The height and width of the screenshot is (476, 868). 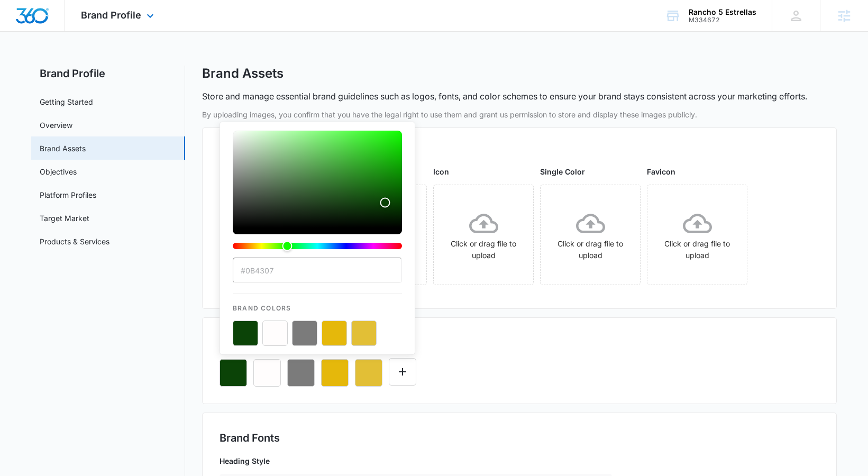 What do you see at coordinates (317, 270) in the screenshot?
I see `input: color-picker-input` at bounding box center [317, 270].